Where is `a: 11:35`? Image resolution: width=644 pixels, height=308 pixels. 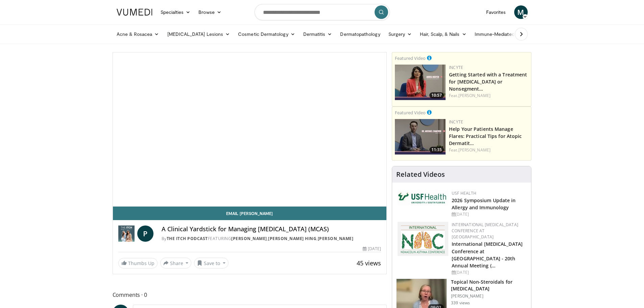
a: 11:35 is located at coordinates (421, 137).